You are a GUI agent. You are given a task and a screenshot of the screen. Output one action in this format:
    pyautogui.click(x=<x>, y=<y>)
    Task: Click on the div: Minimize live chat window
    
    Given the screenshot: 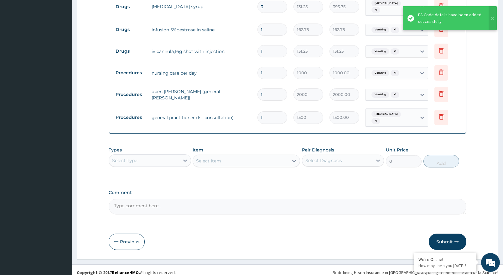 What is the action you would take?
    pyautogui.click(x=110, y=11)
    